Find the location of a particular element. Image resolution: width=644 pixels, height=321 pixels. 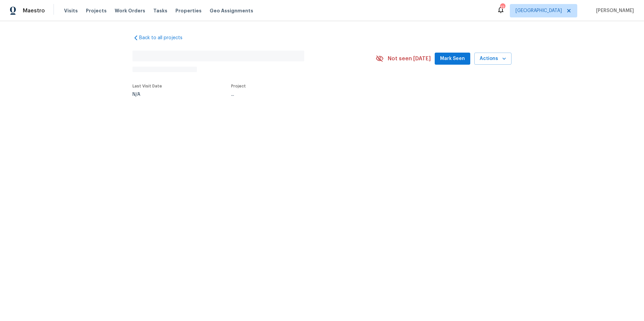

span: Project is located at coordinates (238, 86).